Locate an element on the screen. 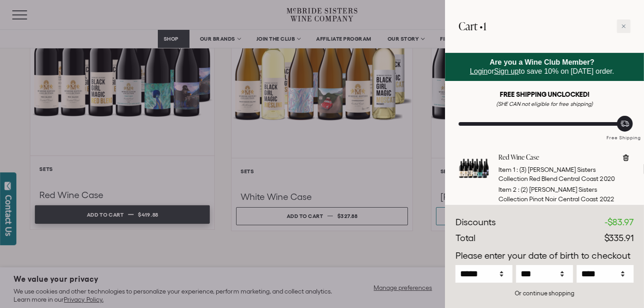 The image size is (644, 308). strong: Are you a Wine Club Member? is located at coordinates (542, 62).